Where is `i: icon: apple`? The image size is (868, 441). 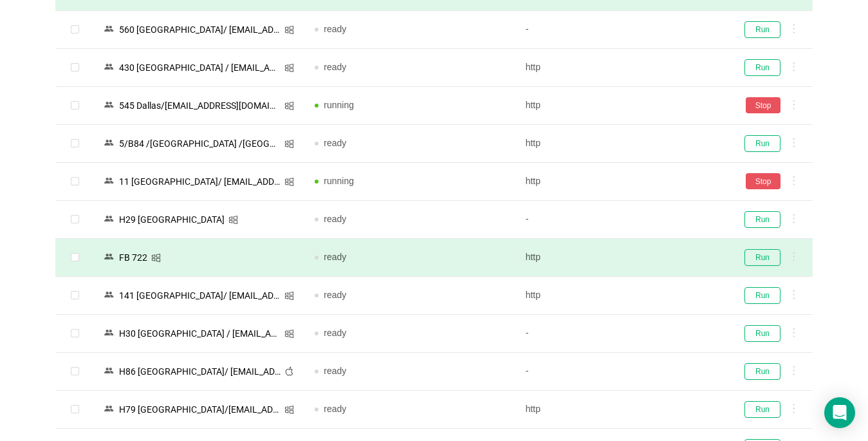
i: icon: apple is located at coordinates (289, 371).